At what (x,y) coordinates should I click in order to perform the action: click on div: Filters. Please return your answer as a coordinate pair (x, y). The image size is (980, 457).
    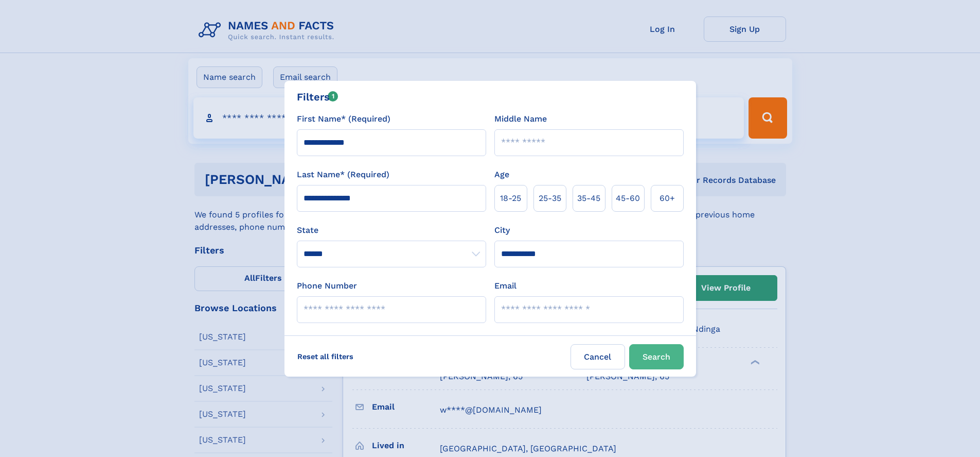
    Looking at the image, I should click on (318, 97).